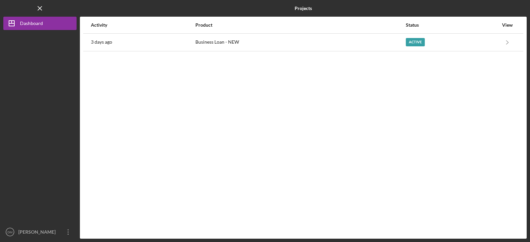  I want to click on div: Business Loan - NEW, so click(300, 42).